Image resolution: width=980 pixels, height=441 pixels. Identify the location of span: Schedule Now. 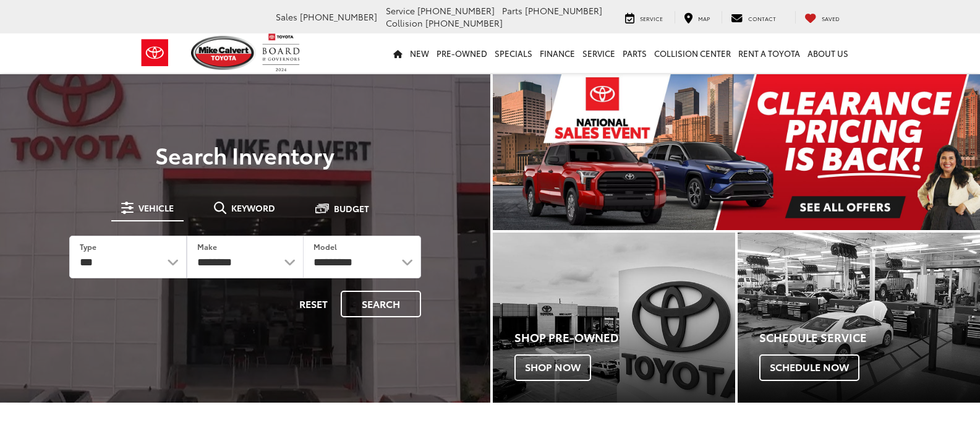
(810, 368).